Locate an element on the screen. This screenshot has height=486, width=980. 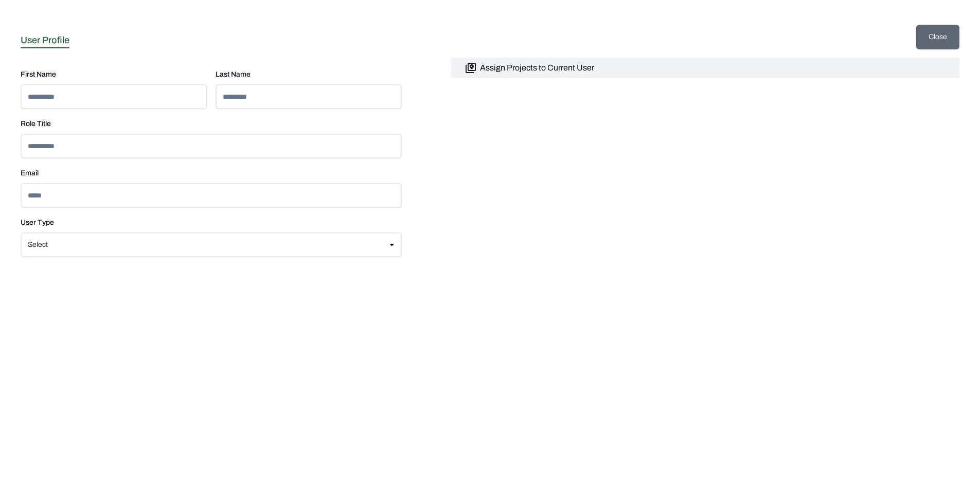
img: addLayer is located at coordinates (471, 68).